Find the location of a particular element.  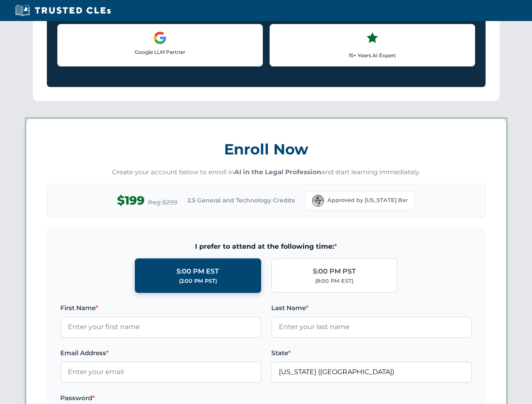

div: (2:00 PM PST) is located at coordinates (198, 281).